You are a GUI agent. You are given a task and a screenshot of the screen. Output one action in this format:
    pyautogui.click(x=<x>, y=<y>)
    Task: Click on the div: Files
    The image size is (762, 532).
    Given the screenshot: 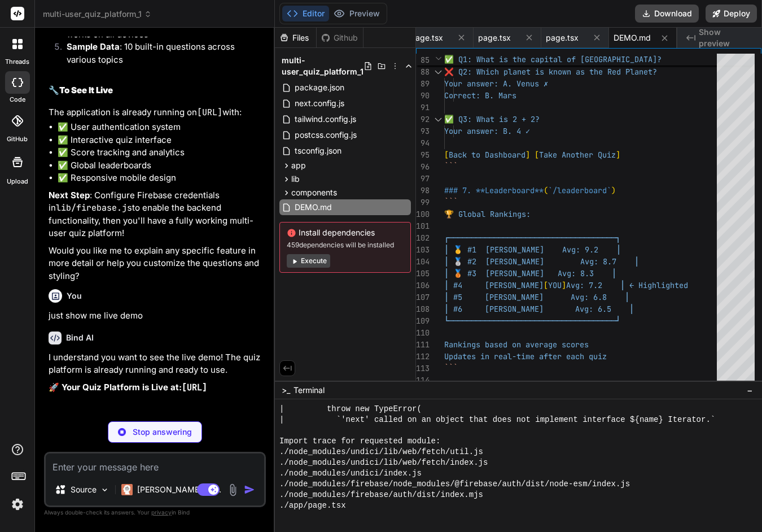 What is the action you would take?
    pyautogui.click(x=295, y=38)
    